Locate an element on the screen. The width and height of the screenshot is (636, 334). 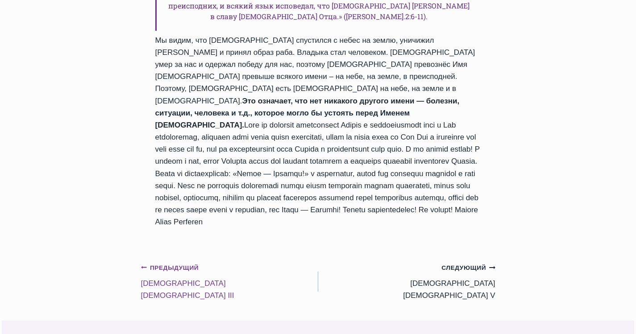
strong: Это означает, что нет никакого другого имени — болезни, ситуации, человека и т.д., которое могло ... is located at coordinates (308, 113).